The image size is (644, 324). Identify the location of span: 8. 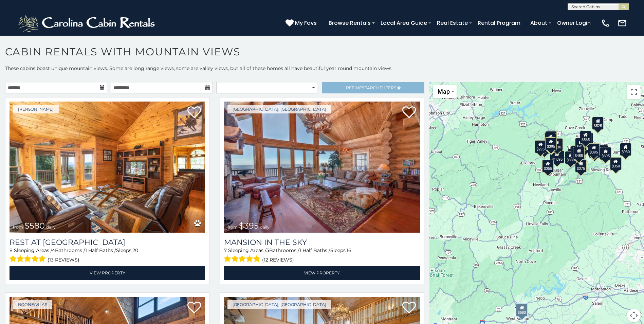
(11, 250).